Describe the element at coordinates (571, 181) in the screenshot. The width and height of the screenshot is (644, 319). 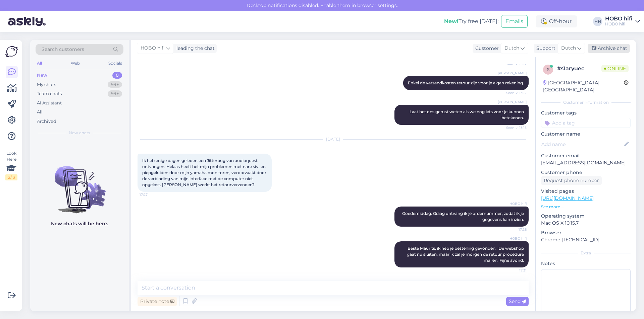
I see `div: Request phone number` at that location.